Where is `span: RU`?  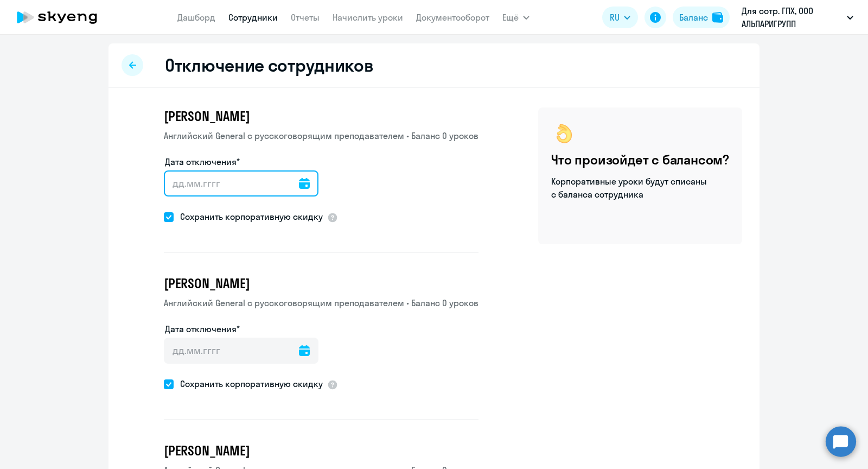
span: RU is located at coordinates (615, 17).